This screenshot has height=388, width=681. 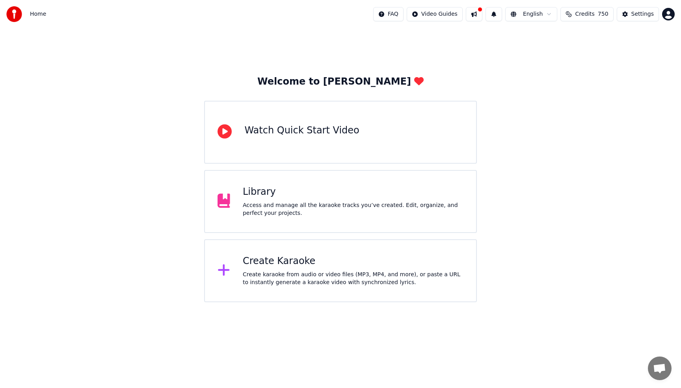 What do you see at coordinates (587, 14) in the screenshot?
I see `button: Credits750` at bounding box center [587, 14].